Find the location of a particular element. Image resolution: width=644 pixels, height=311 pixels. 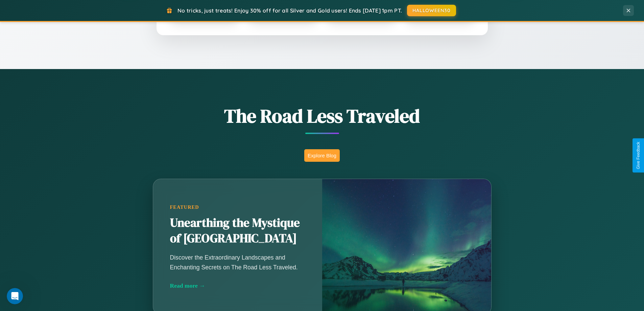

p: Discover the Extraordinary Landscapes and Enchanting Secrets on The Road Less Traveled. is located at coordinates (238, 262).